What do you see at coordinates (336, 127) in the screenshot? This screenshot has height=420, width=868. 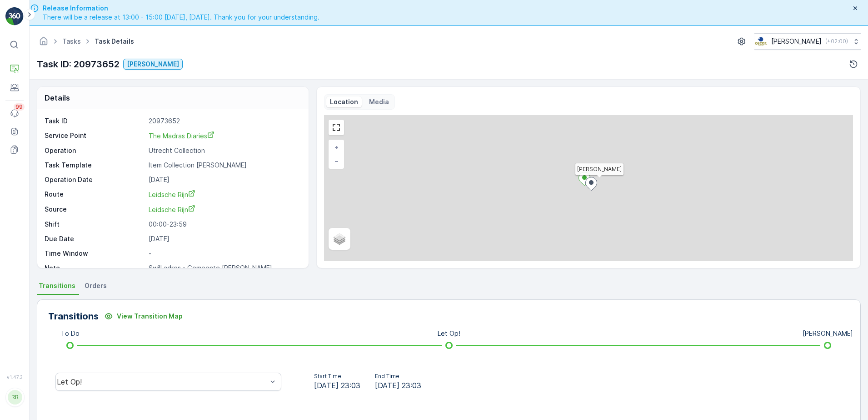 I see `a: View Fullscreen` at bounding box center [336, 127].